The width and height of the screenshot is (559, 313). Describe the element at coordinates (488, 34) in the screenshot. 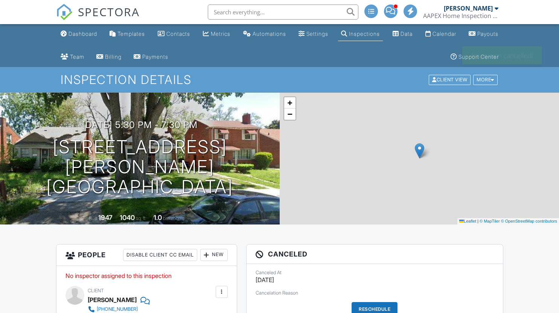

I see `div: Payouts` at that location.